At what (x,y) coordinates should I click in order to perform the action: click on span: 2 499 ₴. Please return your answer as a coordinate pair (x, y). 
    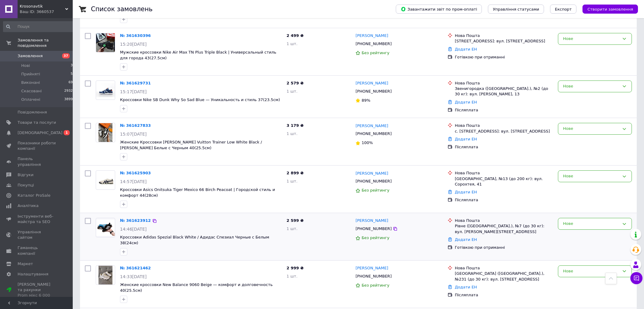
    Looking at the image, I should click on (295, 36).